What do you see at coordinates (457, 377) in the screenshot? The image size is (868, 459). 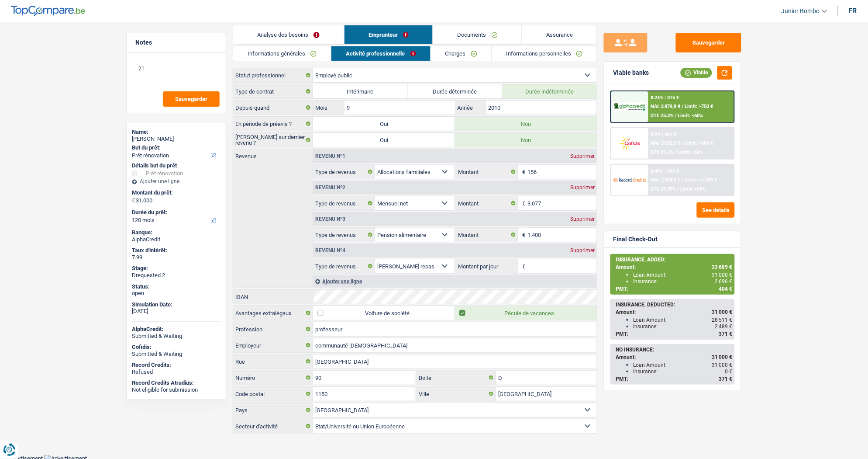 I see `label: Boite` at bounding box center [457, 377].